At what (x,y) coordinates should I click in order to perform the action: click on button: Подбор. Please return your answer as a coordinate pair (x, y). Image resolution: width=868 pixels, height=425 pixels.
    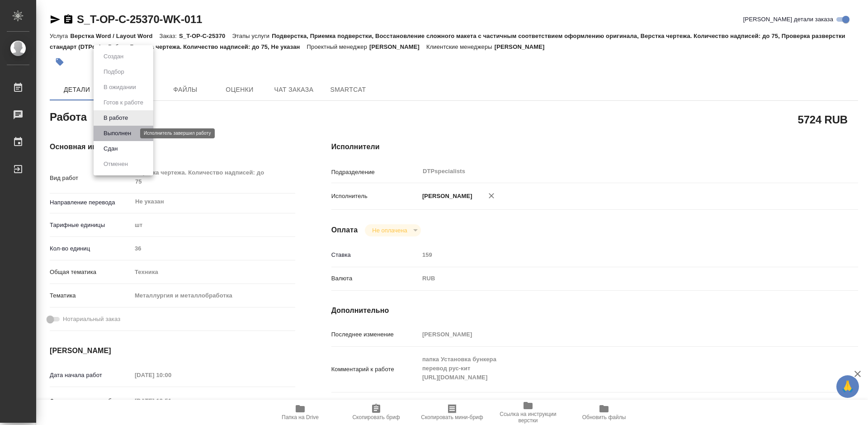
    Looking at the image, I should click on (114, 71).